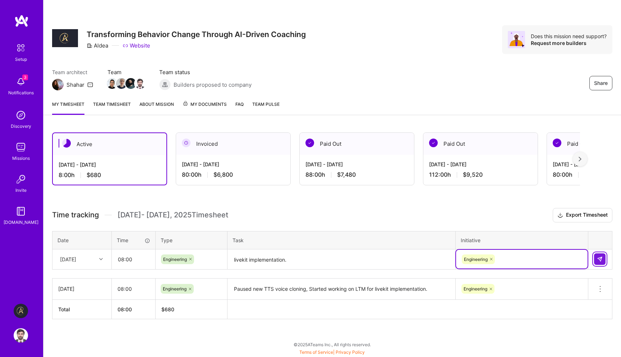 Image resolution: width=621 pixels, height=357 pixels. Describe the element at coordinates (601, 83) in the screenshot. I see `button: Share` at that location.